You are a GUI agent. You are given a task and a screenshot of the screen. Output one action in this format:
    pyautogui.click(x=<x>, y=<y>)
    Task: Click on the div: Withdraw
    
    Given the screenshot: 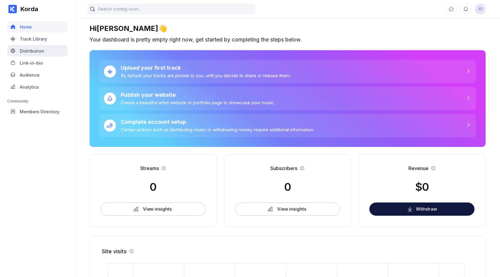 What is the action you would take?
    pyautogui.click(x=427, y=209)
    